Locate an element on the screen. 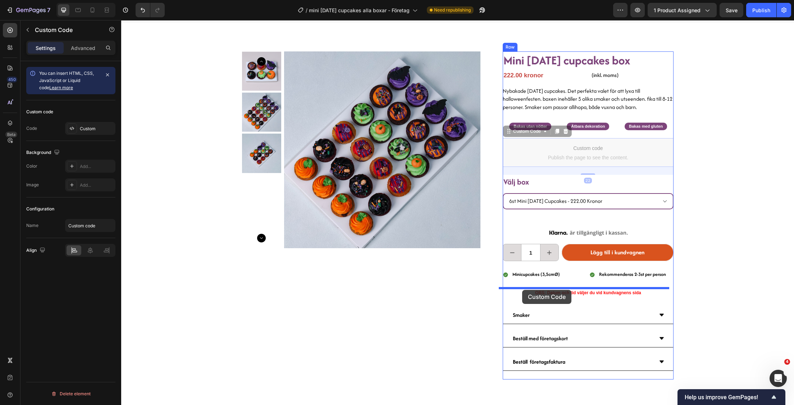 The height and width of the screenshot is (405, 794). button: 7 is located at coordinates (28, 10).